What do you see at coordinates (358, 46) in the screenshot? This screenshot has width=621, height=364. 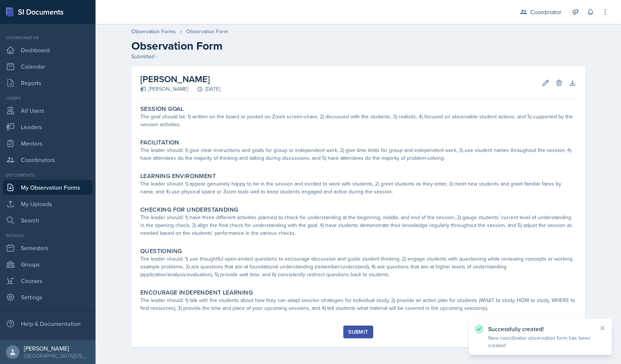 I see `h2: Observation Form` at bounding box center [358, 46].